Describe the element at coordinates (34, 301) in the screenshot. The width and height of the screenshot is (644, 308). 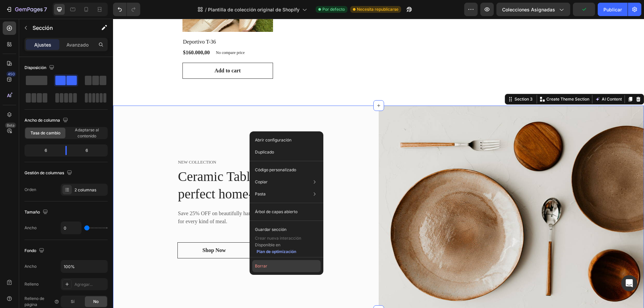
I see `font: Relleno de página` at that location.